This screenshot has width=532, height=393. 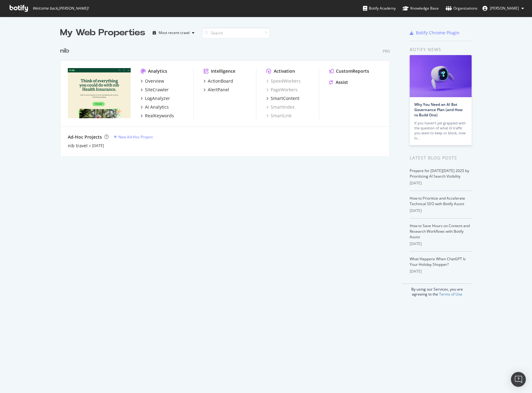 I want to click on a: nib, so click(x=66, y=51).